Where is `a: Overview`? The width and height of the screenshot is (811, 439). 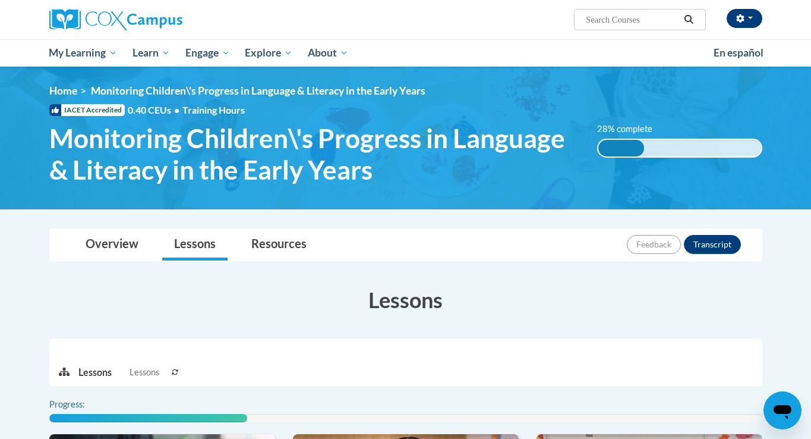
a: Overview is located at coordinates (112, 244).